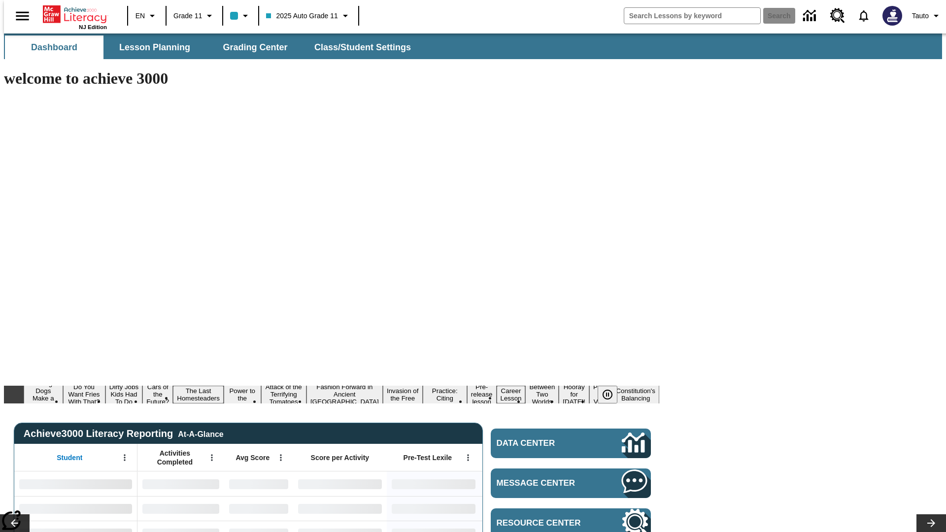  Describe the element at coordinates (240, 16) in the screenshot. I see `button: Class color is light blue. Change class color` at that location.